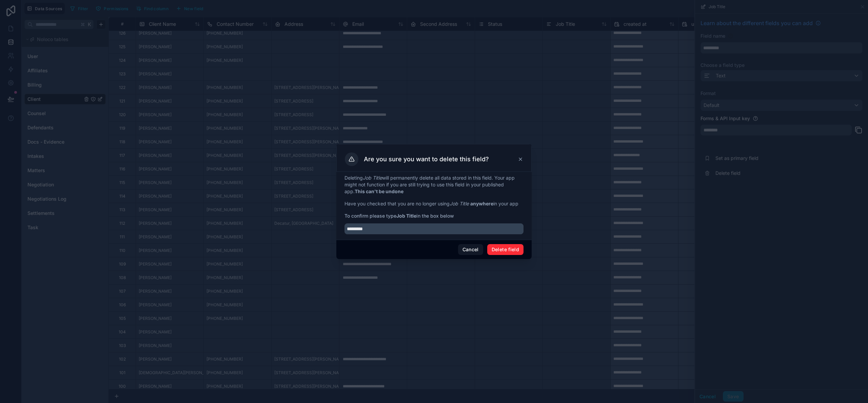  I want to click on h3: Are you sure you want to delete this field?, so click(427, 159).